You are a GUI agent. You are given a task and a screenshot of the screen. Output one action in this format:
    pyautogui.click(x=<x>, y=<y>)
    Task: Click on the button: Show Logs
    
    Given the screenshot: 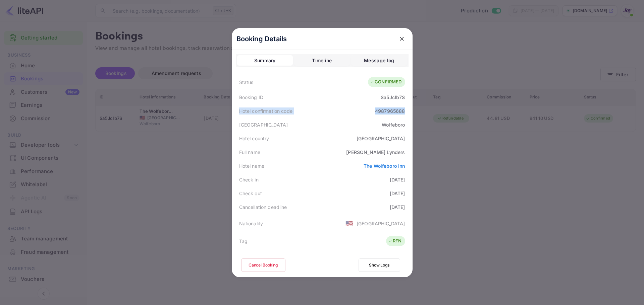 What is the action you would take?
    pyautogui.click(x=380, y=265)
    